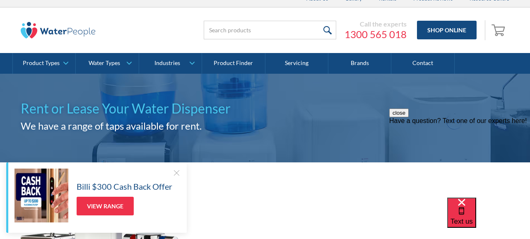 The height and width of the screenshot is (239, 530). I want to click on a: View Range, so click(105, 206).